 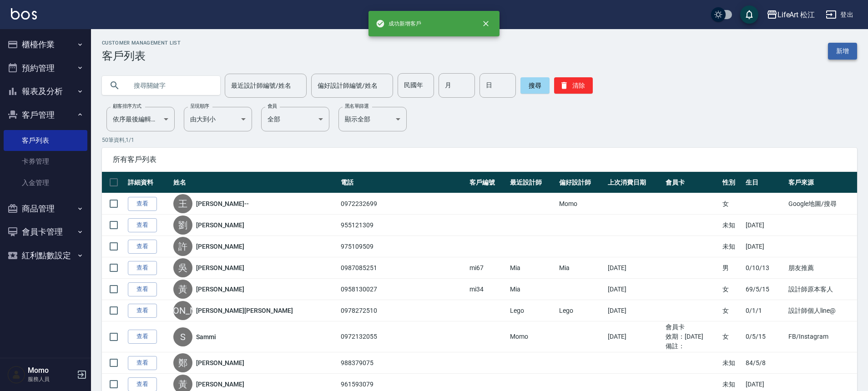 I want to click on td: mi34, so click(x=487, y=289).